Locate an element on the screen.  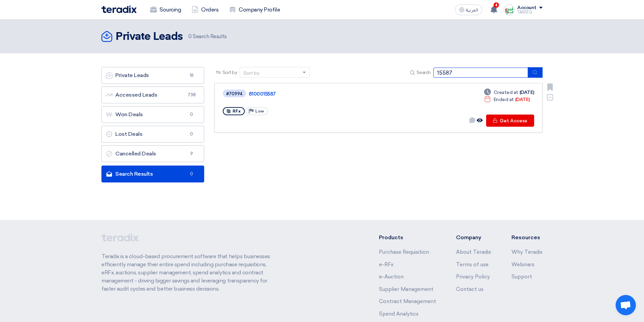
a: Lost Deals0 is located at coordinates (153, 134).